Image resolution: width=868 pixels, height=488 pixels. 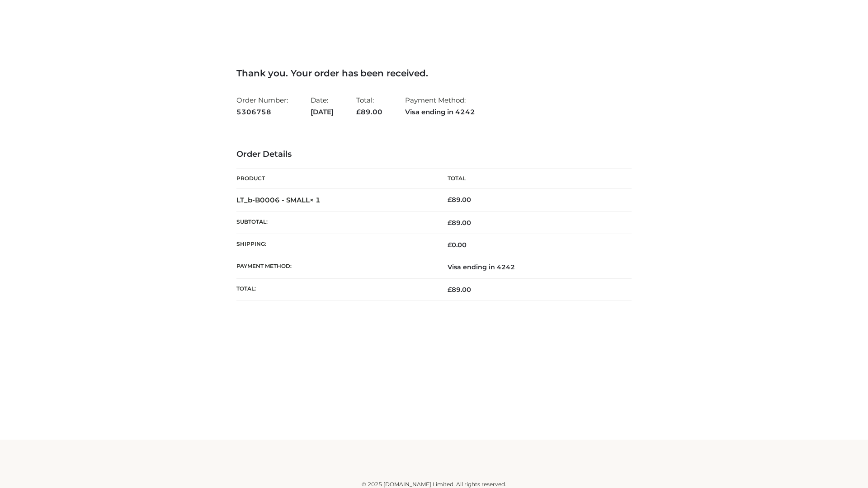 What do you see at coordinates (335, 178) in the screenshot?
I see `th: Product` at bounding box center [335, 178].